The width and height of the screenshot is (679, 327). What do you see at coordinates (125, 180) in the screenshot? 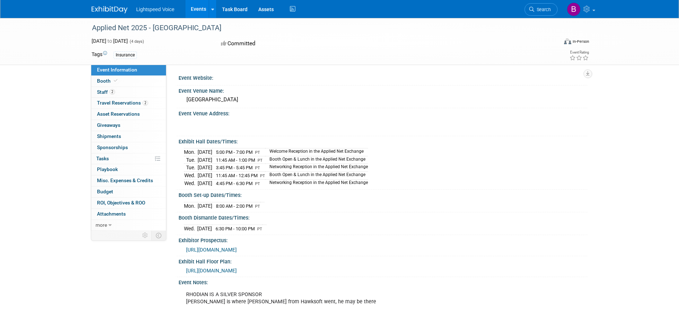
I see `span: Misc. Expenses & Credits` at bounding box center [125, 180].